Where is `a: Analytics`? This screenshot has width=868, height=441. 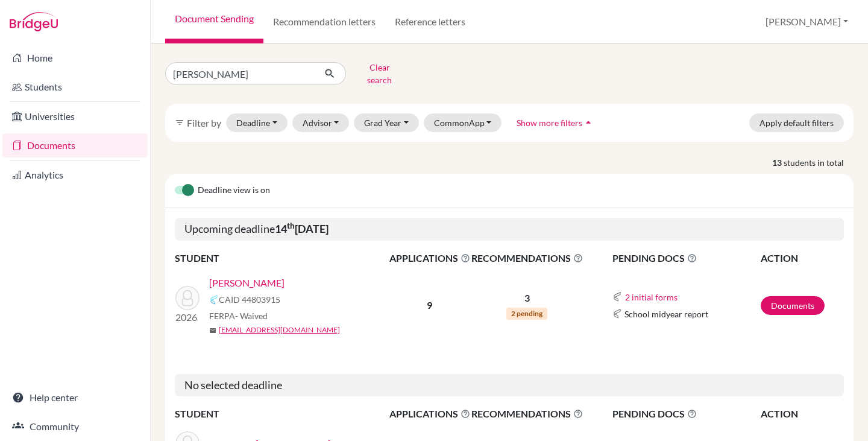 a: Analytics is located at coordinates (75, 175).